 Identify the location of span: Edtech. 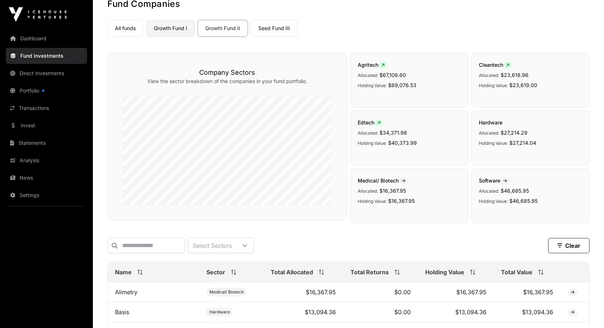
(371, 122).